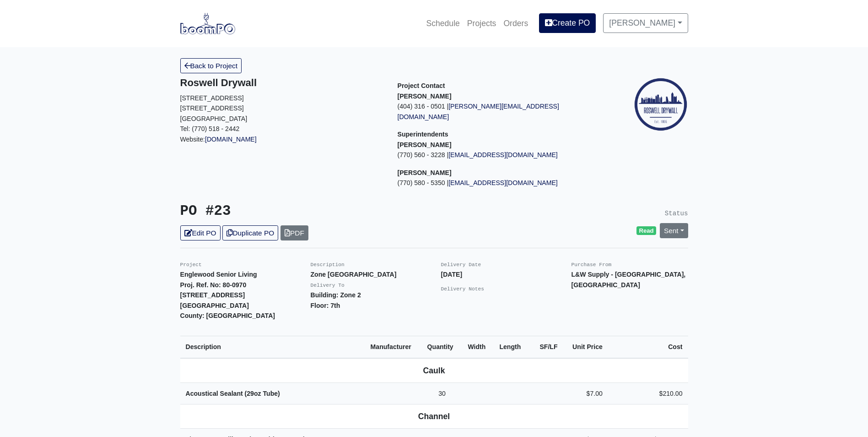 The height and width of the screenshot is (437, 868). I want to click on th: Width, so click(477, 347).